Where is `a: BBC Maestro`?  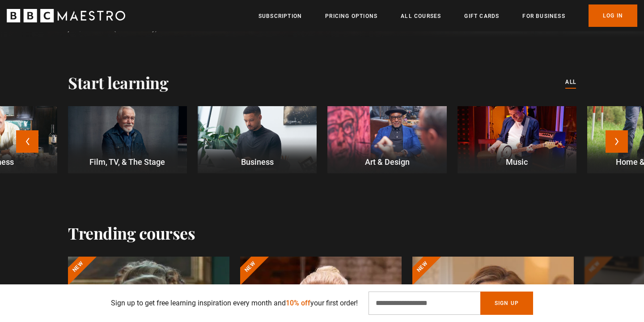 a: BBC Maestro is located at coordinates (66, 16).